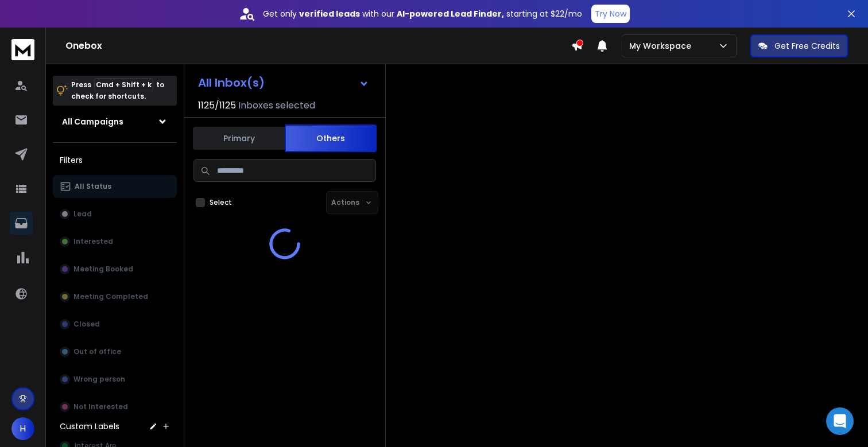 This screenshot has height=447, width=868. Describe the element at coordinates (23, 429) in the screenshot. I see `button: H` at that location.